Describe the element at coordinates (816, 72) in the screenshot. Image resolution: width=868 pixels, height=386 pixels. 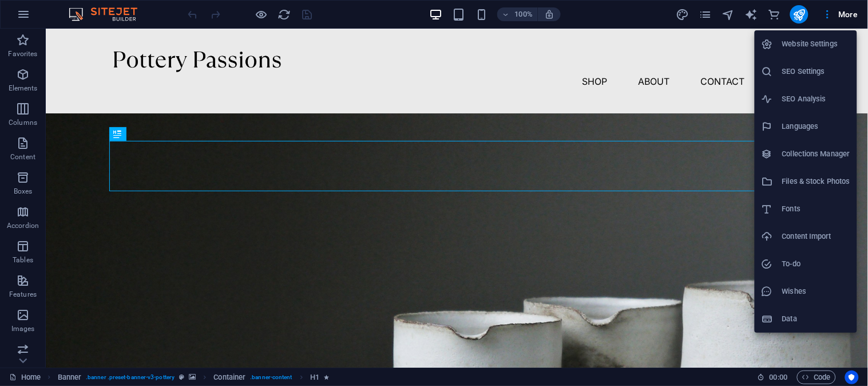
I see `h6: SEO Settings` at that location.